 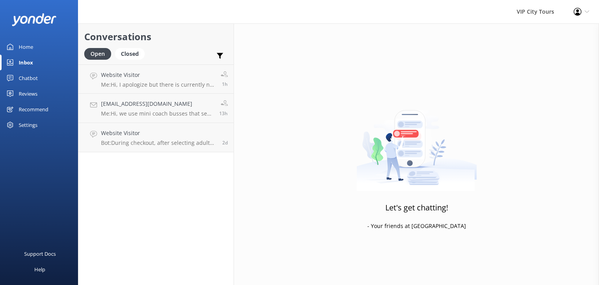 I want to click on p: Me: Hi, I apologize but there is currently no promotion going on, so click(x=158, y=85).